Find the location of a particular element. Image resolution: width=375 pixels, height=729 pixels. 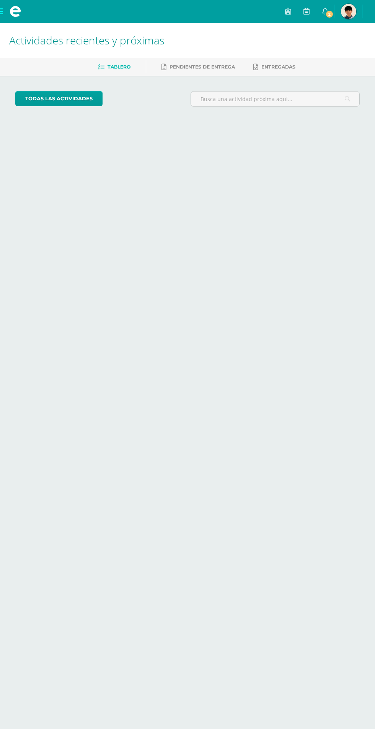

a: todas las Actividades is located at coordinates (59, 98).